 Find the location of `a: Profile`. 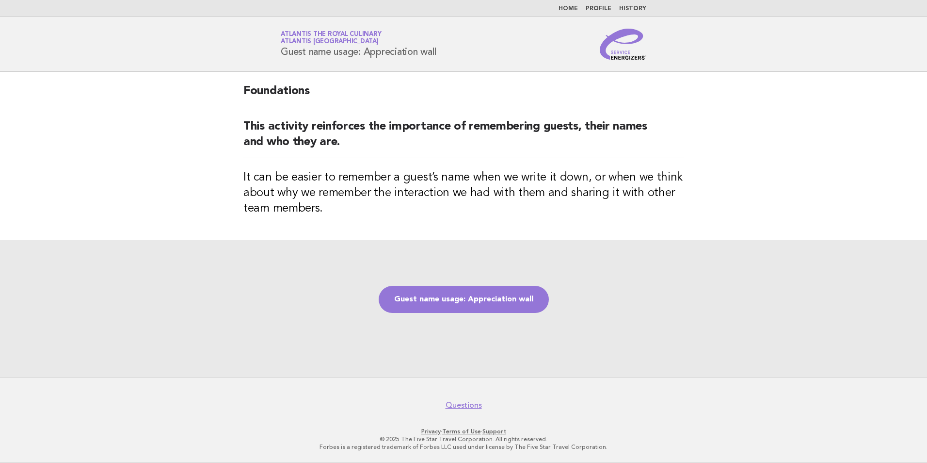

a: Profile is located at coordinates (598, 9).